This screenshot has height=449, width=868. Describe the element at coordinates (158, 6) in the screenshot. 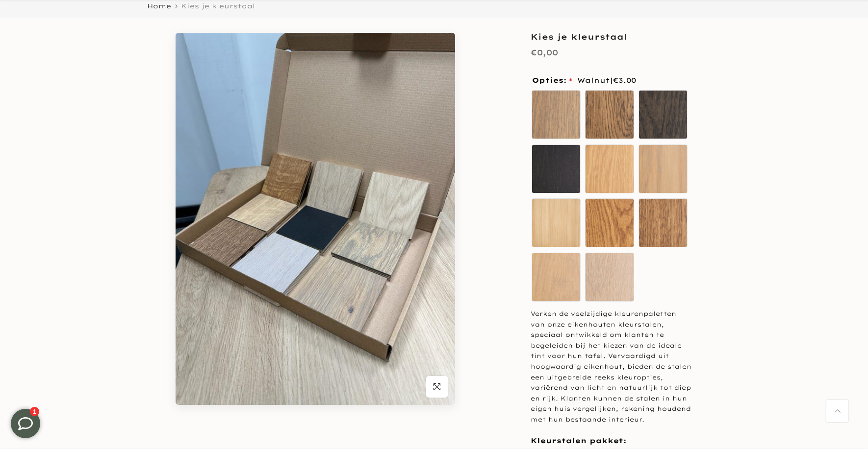

I see `a: Home` at that location.